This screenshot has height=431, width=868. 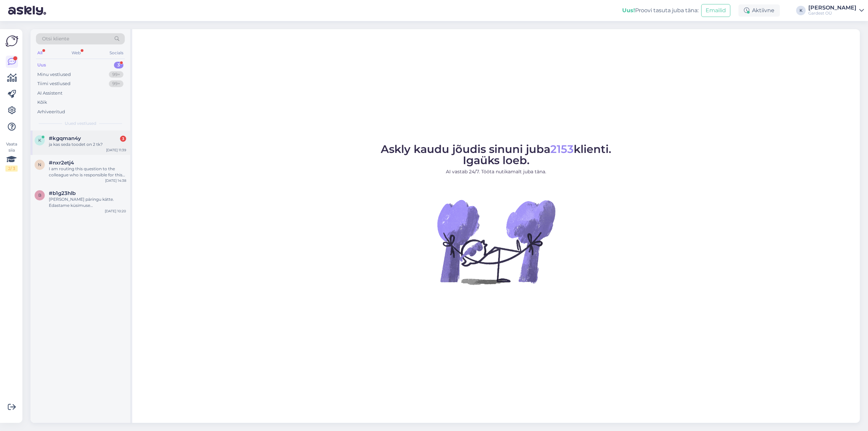 I want to click on div: K, so click(x=801, y=10).